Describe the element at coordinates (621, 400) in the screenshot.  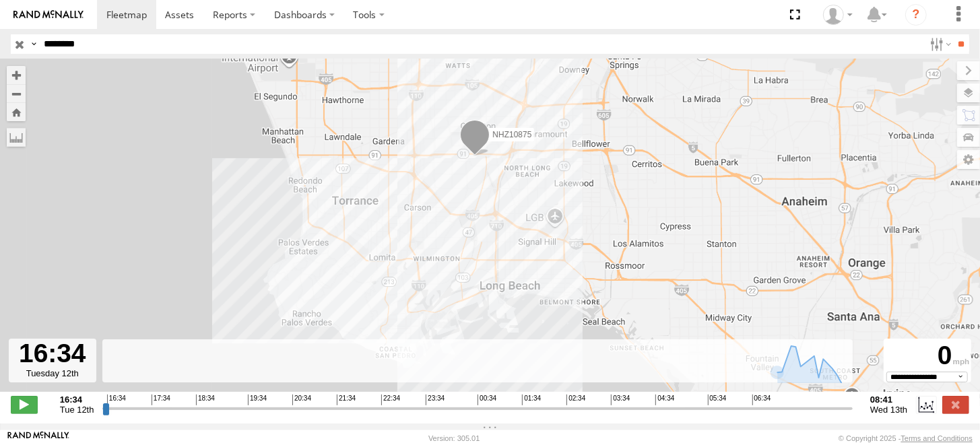
I see `span: 03:34` at that location.